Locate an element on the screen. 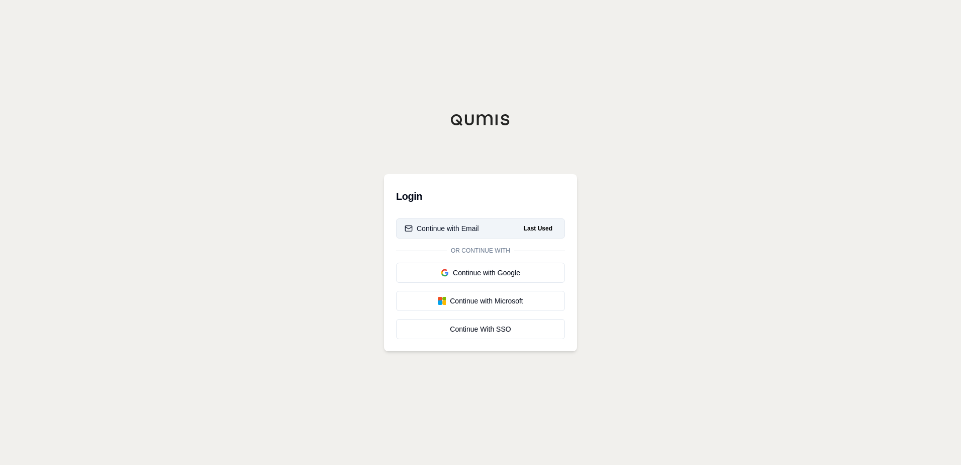  span: Last Used is located at coordinates (538, 228).